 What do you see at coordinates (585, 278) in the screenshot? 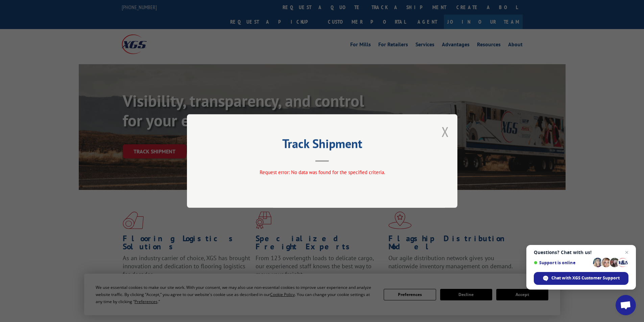
I see `span: Chat with XGS Customer Support` at bounding box center [585, 278].